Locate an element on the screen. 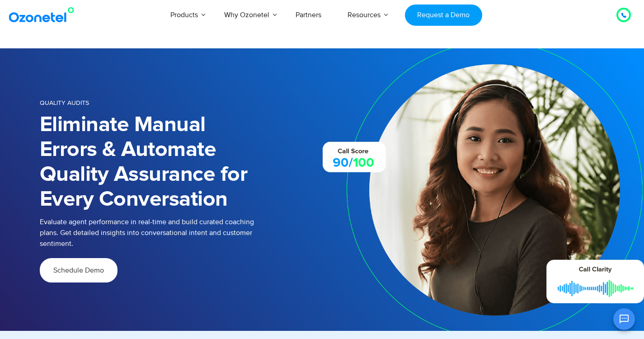  p: Evaluate agent performance in real-time and build curated coaching plans. Get detailed insights i... is located at coordinates (153, 233).